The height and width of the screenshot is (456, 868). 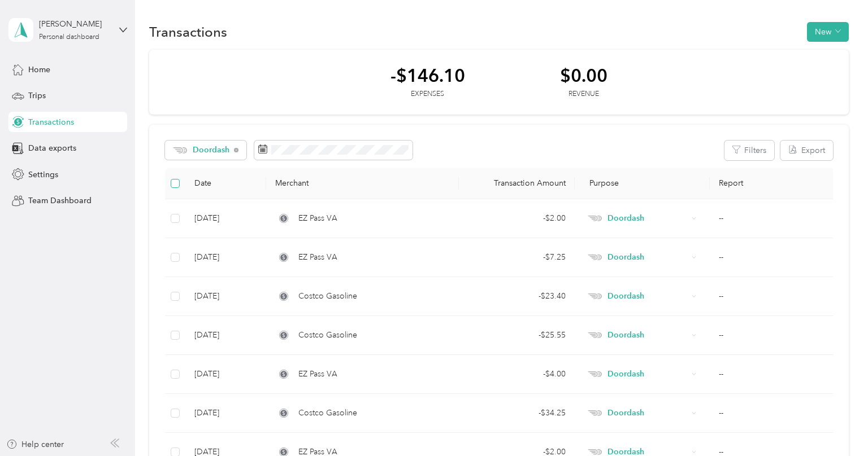 I want to click on span: Settings, so click(x=43, y=175).